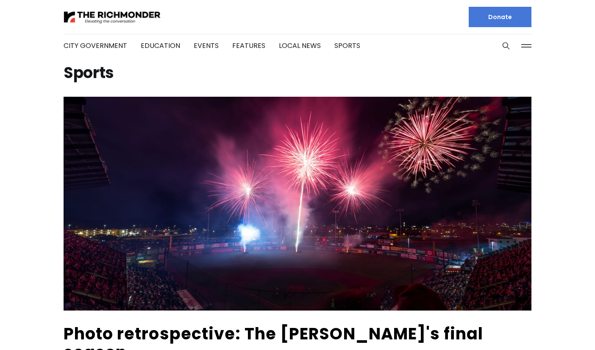  What do you see at coordinates (160, 45) in the screenshot?
I see `a: Education` at bounding box center [160, 45].